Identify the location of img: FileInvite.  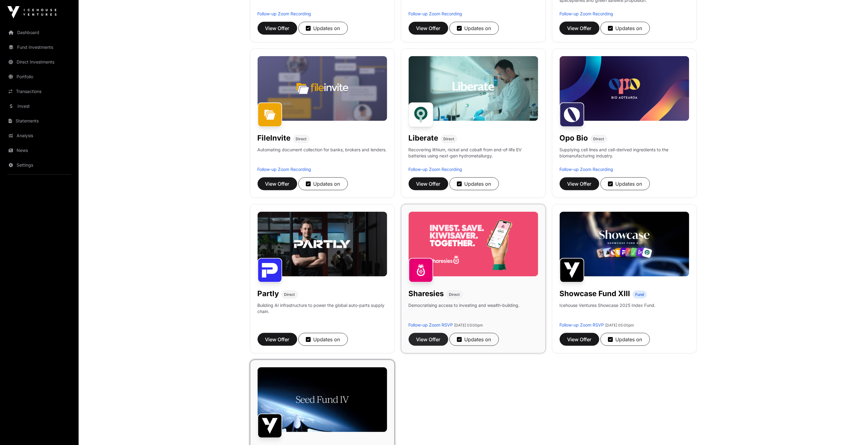
(270, 115).